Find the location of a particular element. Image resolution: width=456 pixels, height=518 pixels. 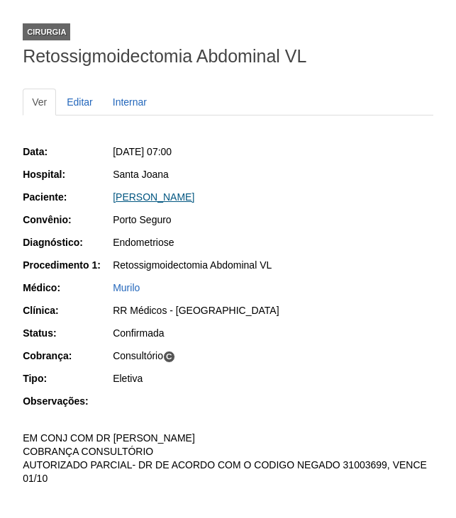

div: Endometriose is located at coordinates (273, 242).